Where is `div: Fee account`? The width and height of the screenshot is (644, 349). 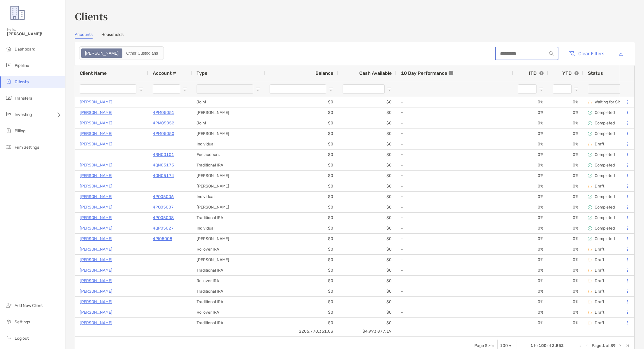 div: Fee account is located at coordinates (229, 154).